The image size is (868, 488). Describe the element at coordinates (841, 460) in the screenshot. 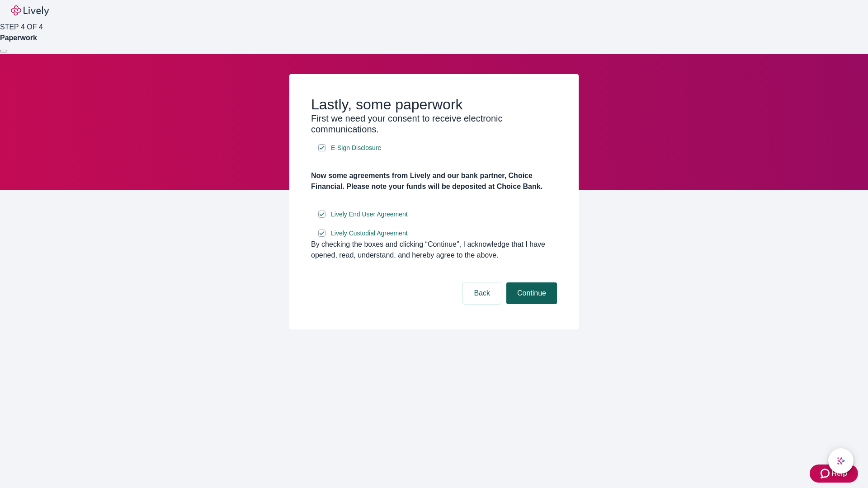

I see `button: chat` at that location.